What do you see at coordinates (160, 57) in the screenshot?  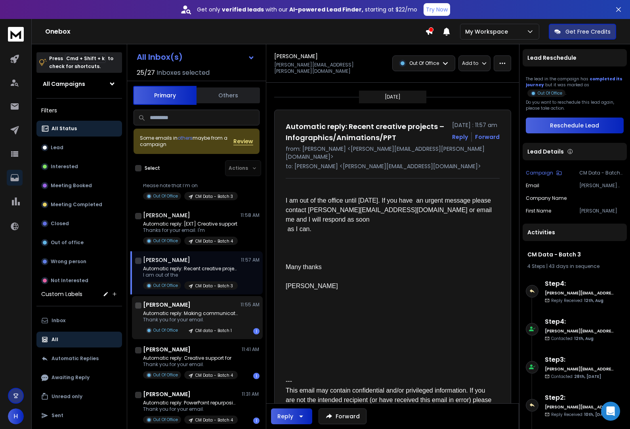 I see `h1: All Inbox(s)` at bounding box center [160, 57].